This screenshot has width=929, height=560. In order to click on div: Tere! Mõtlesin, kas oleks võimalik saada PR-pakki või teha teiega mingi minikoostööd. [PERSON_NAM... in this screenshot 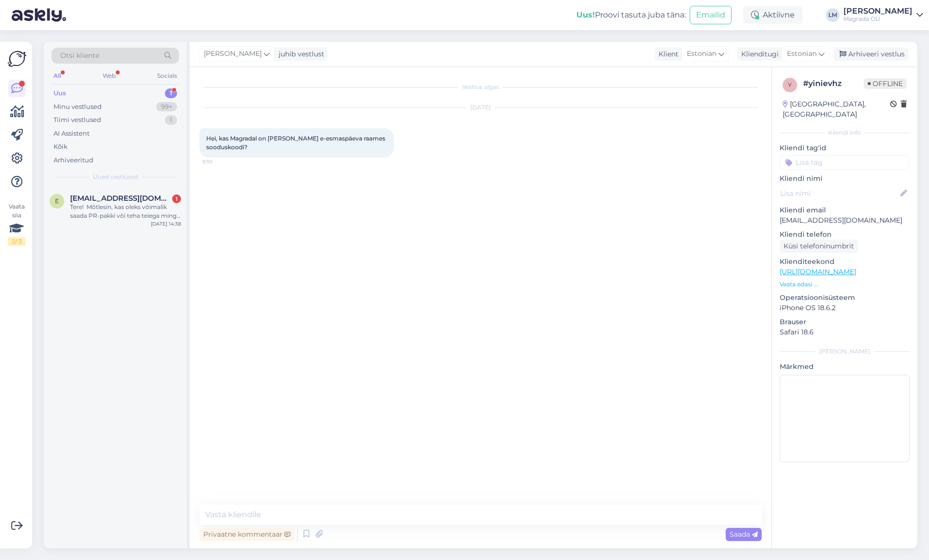, I will do `click(125, 211)`.